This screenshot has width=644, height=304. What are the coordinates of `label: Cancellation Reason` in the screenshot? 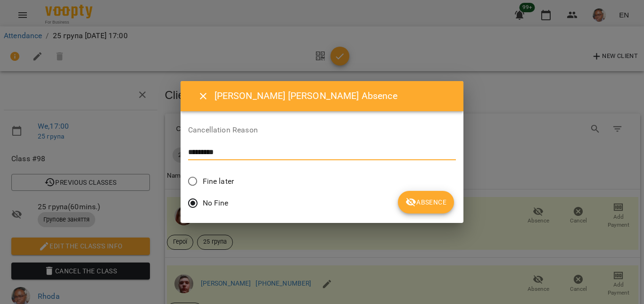 It's located at (322, 130).